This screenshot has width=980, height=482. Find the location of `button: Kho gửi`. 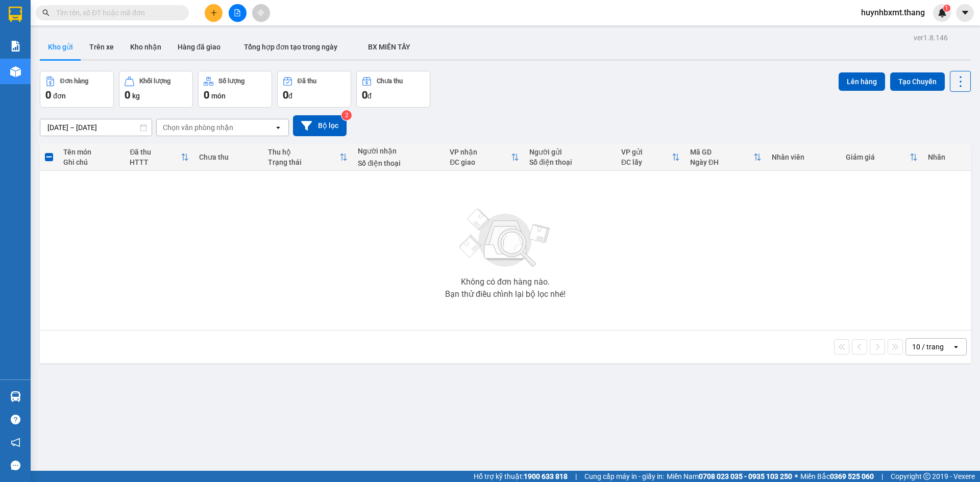

button: Kho gửi is located at coordinates (60, 47).